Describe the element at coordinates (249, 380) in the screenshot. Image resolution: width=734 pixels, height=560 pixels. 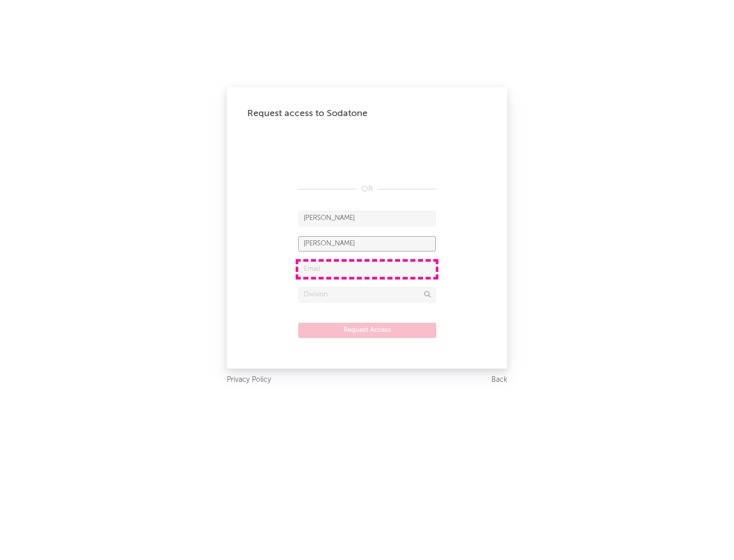
I see `a: Privacy Policy` at that location.